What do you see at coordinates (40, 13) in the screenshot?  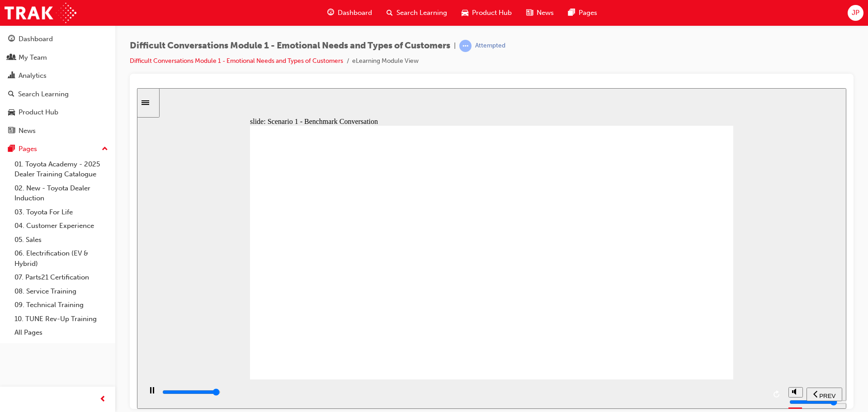 I see `a: Trak` at bounding box center [40, 13].